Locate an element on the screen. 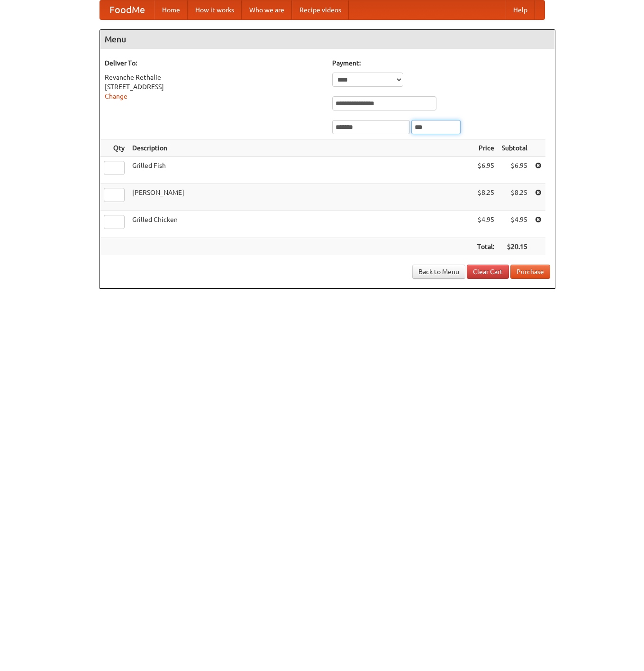 The width and height of the screenshot is (644, 671). h5: Deliver To: is located at coordinates (213, 63).